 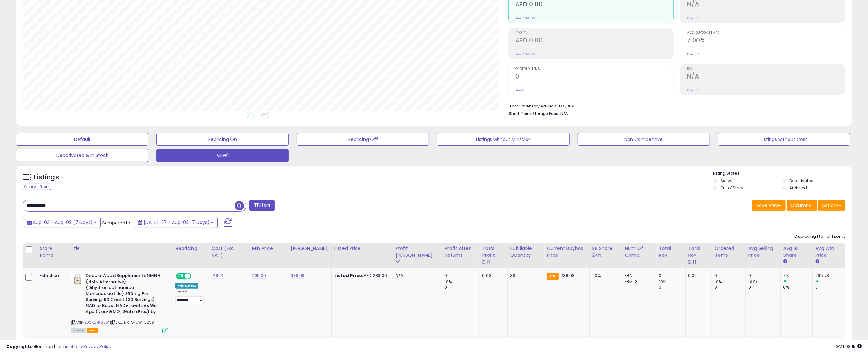 I want to click on a: Privacy Policy, so click(x=97, y=346).